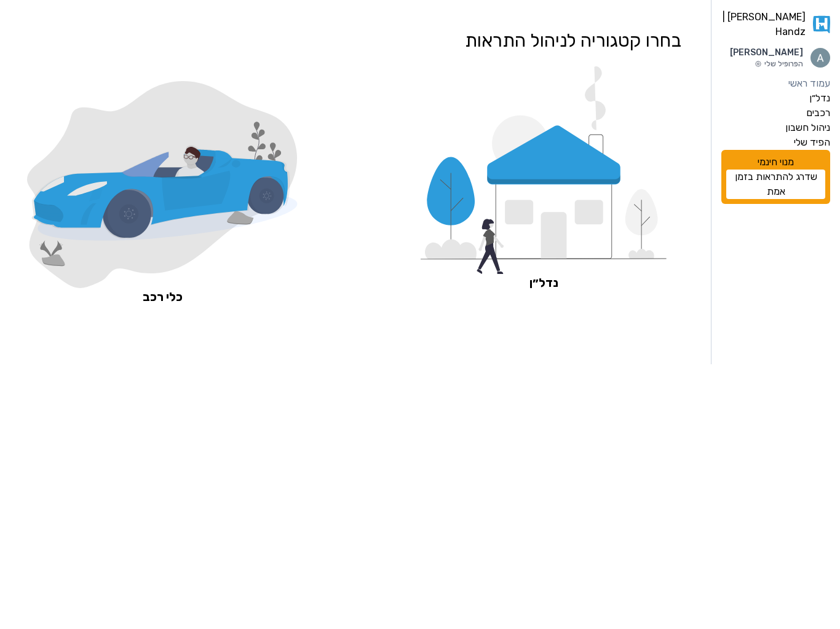  I want to click on p: הפרופיל שלי, so click(766, 64).